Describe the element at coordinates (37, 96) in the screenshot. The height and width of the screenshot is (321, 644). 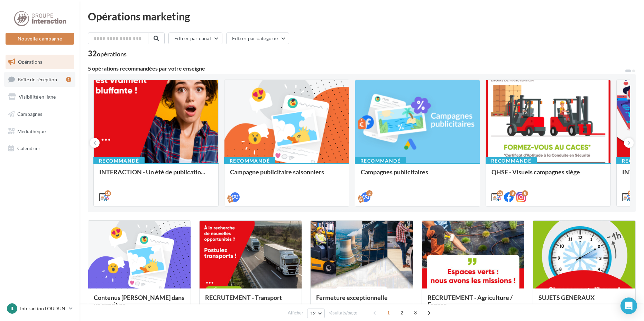
I see `span: Visibilité en ligne` at that location.